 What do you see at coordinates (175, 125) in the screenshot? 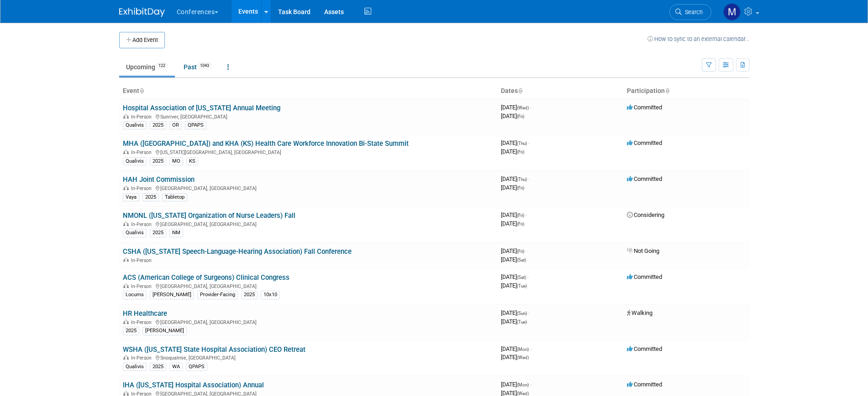
I see `div: OR` at bounding box center [175, 125].